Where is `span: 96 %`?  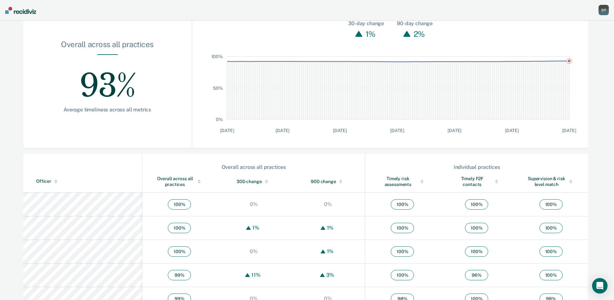
span: 96 % is located at coordinates (477, 275).